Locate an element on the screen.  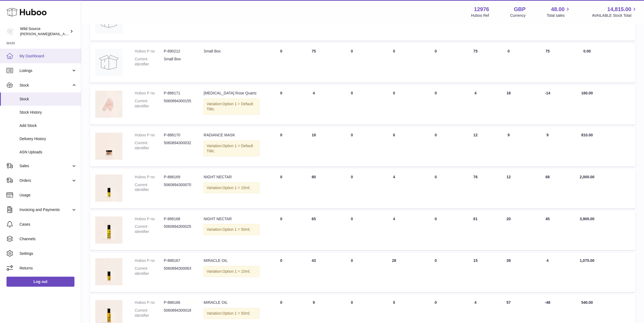
span: Settings is located at coordinates (48, 254).